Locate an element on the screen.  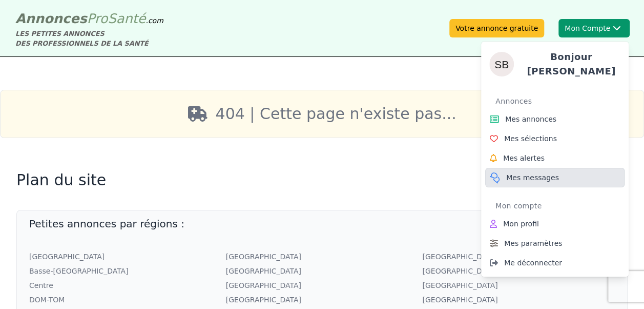
span: Mes paramètres is located at coordinates (533, 244).